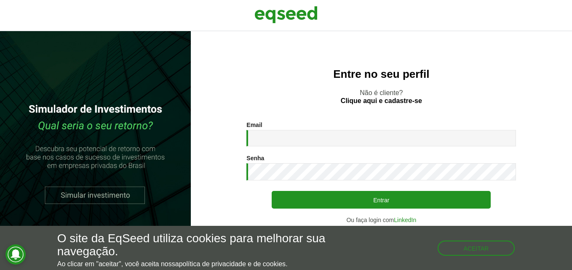 The image size is (572, 270). I want to click on a: política de privacidade e de cookies, so click(232, 264).